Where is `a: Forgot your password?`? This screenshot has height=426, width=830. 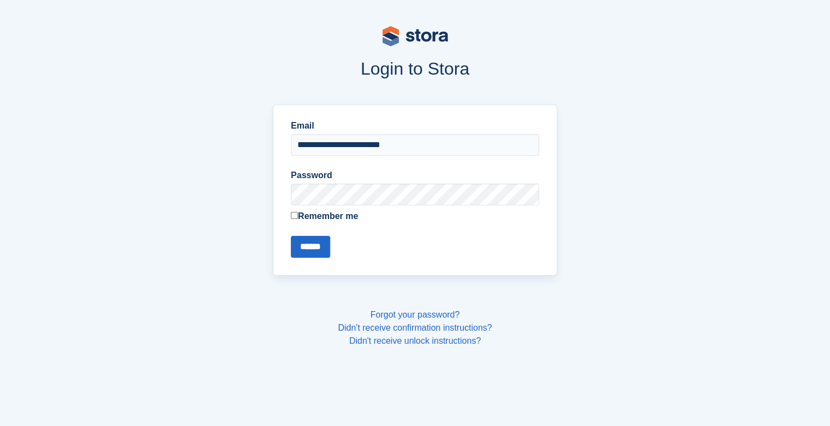 a: Forgot your password? is located at coordinates (415, 315).